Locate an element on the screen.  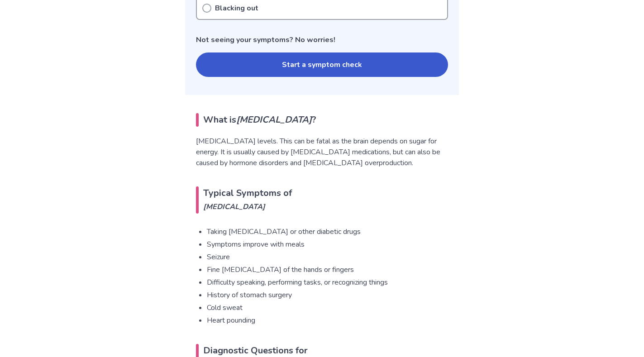
li: History of stomach surgery is located at coordinates (327, 295).